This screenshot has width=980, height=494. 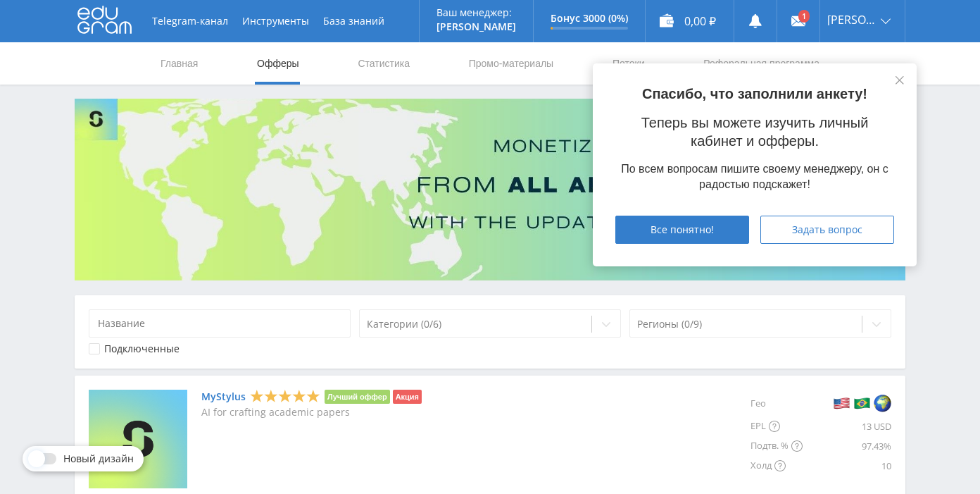 I want to click on button: Задать вопрос, so click(x=827, y=229).